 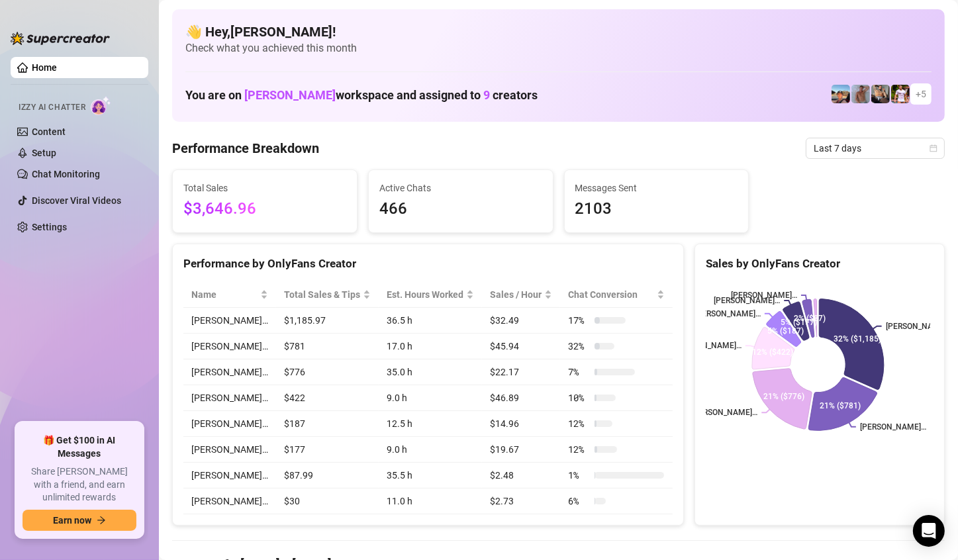 I want to click on a: Settings, so click(x=49, y=227).